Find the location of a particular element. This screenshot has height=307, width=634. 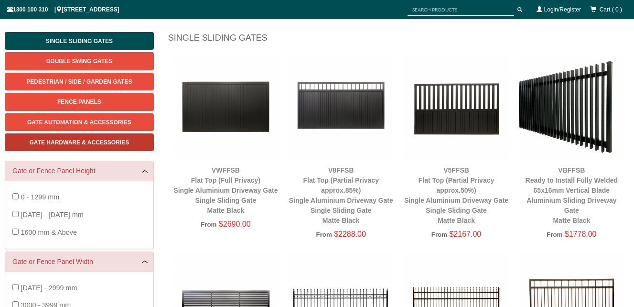

span: 0 - 1299 mm is located at coordinates (40, 197).